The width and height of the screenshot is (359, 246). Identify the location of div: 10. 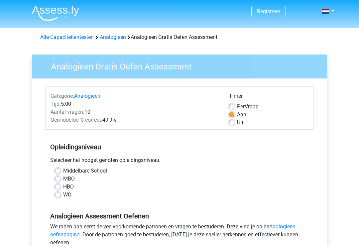
(135, 112).